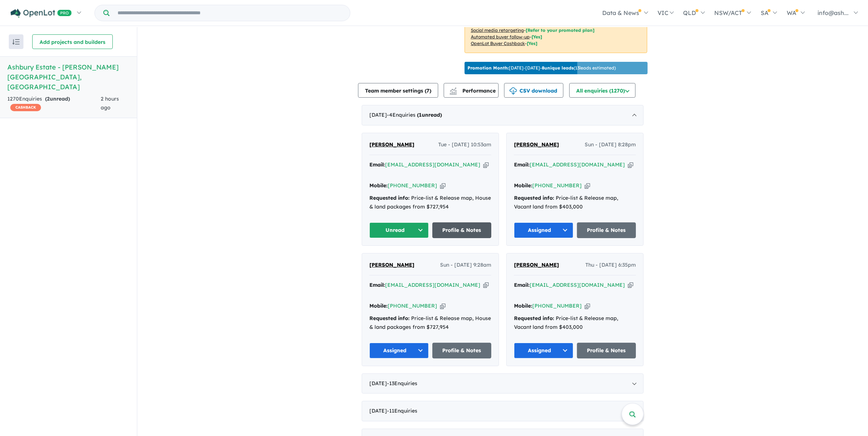  What do you see at coordinates (453, 92) in the screenshot?
I see `img: bar-chart.svg` at bounding box center [453, 92].